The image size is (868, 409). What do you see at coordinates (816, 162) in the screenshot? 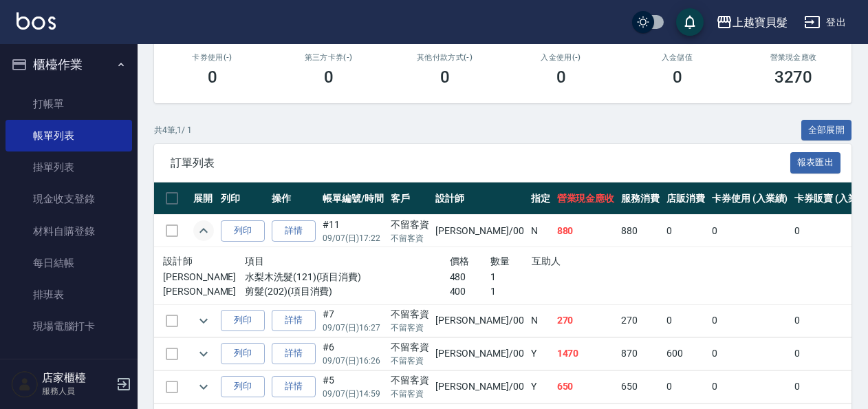
I see `button: 報表匯出` at bounding box center [816, 162].